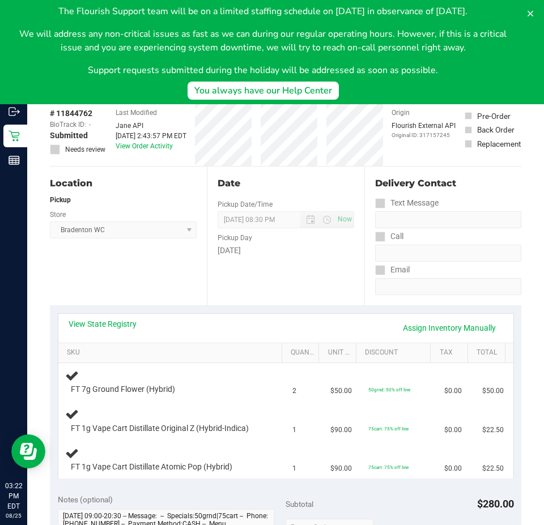 The width and height of the screenshot is (544, 525). What do you see at coordinates (172, 353) in the screenshot?
I see `a: SKU` at bounding box center [172, 353].